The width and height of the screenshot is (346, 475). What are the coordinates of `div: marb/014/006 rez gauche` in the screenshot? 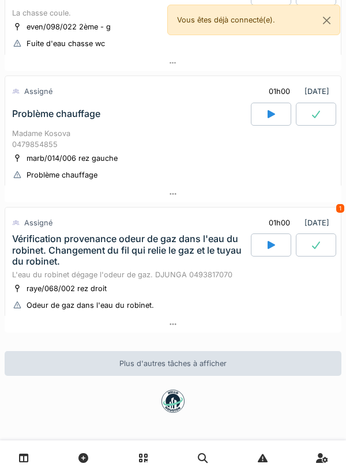 It's located at (72, 158).